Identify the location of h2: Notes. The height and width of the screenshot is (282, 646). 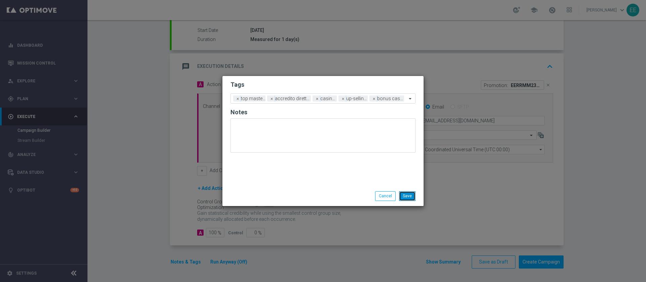
(323, 112).